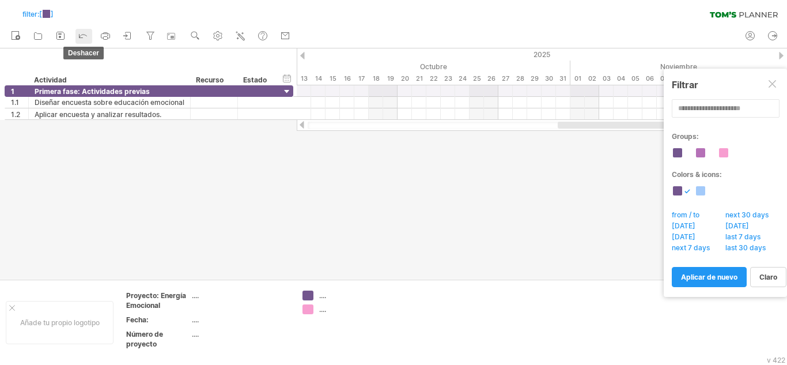 This screenshot has height=365, width=787. What do you see at coordinates (332, 78) in the screenshot?
I see `div: Miércoles, 15 de octubre de 2025` at bounding box center [332, 78].